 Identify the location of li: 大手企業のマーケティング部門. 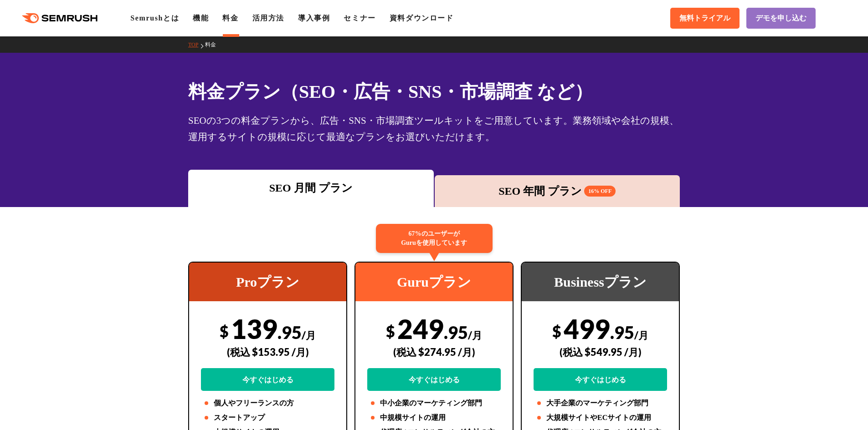
(600, 404).